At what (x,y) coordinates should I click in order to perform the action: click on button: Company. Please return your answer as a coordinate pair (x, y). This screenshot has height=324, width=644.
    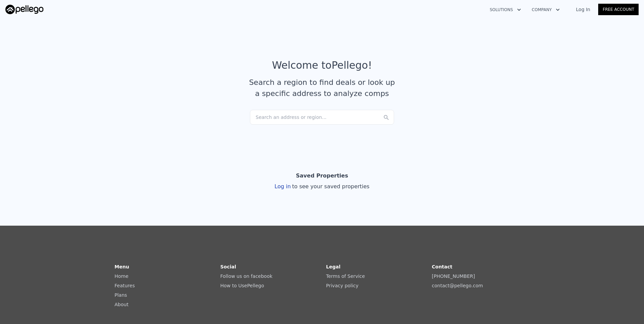
    Looking at the image, I should click on (546, 10).